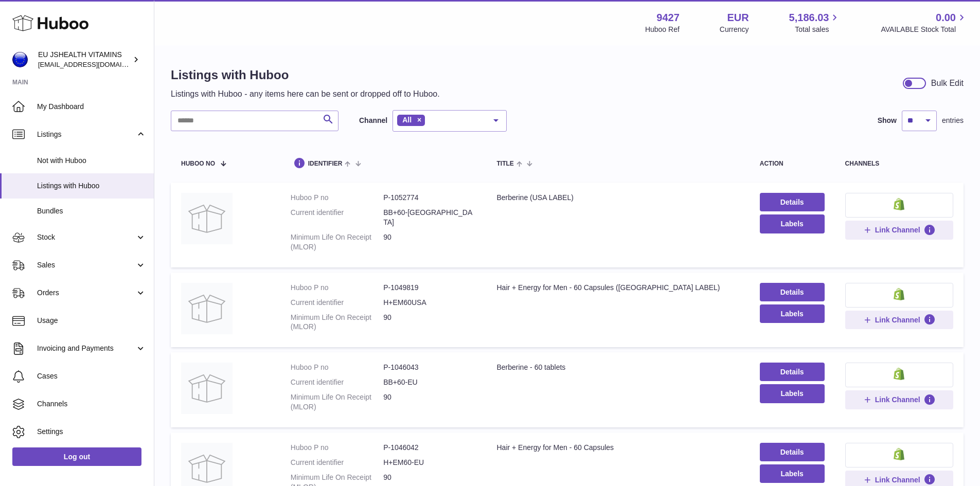 The width and height of the screenshot is (980, 486). I want to click on div: EU JSHEALTH VITAMINS, so click(84, 60).